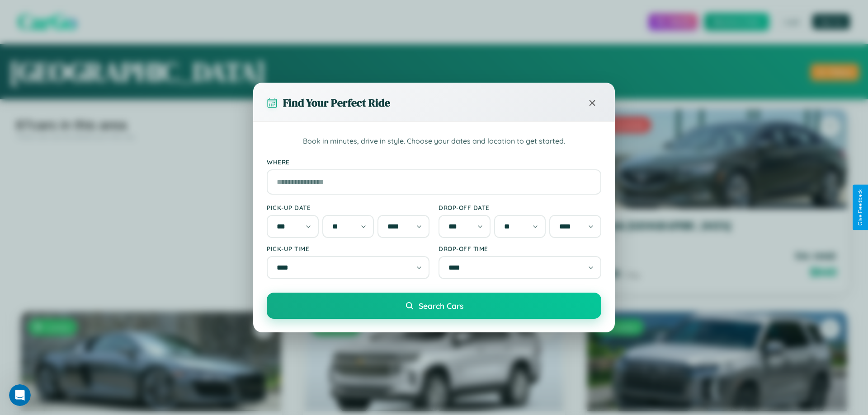 Image resolution: width=868 pixels, height=415 pixels. Describe the element at coordinates (348, 207) in the screenshot. I see `label: Pick-up Date` at that location.